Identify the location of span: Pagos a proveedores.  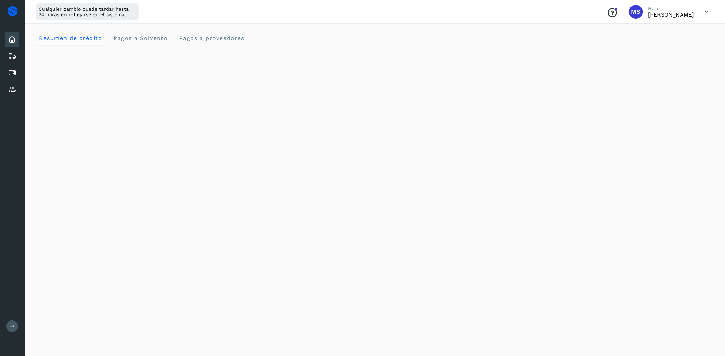
(211, 38).